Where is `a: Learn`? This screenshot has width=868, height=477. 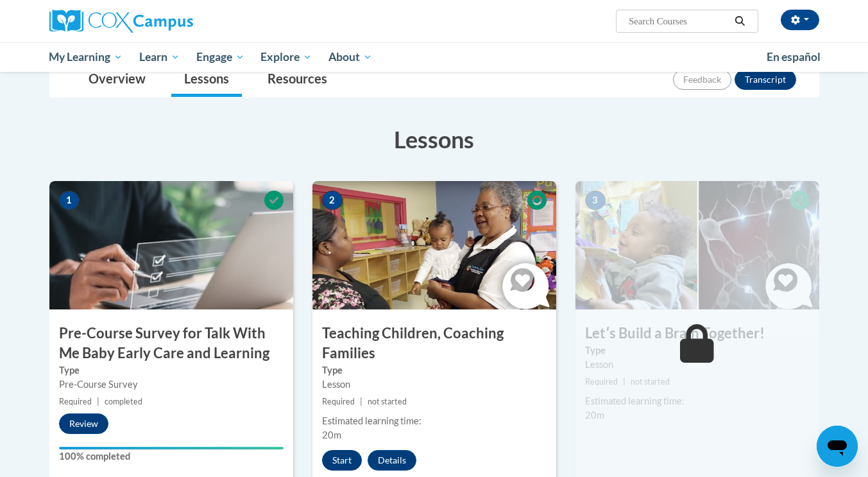 a: Learn is located at coordinates (159, 58).